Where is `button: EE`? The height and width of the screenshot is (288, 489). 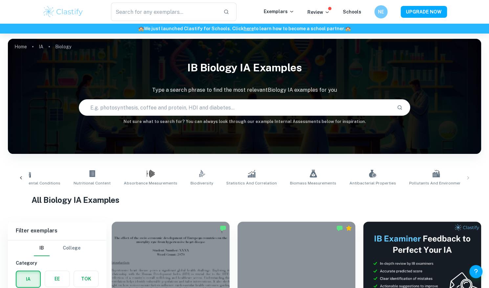
button: EE is located at coordinates (57, 278).